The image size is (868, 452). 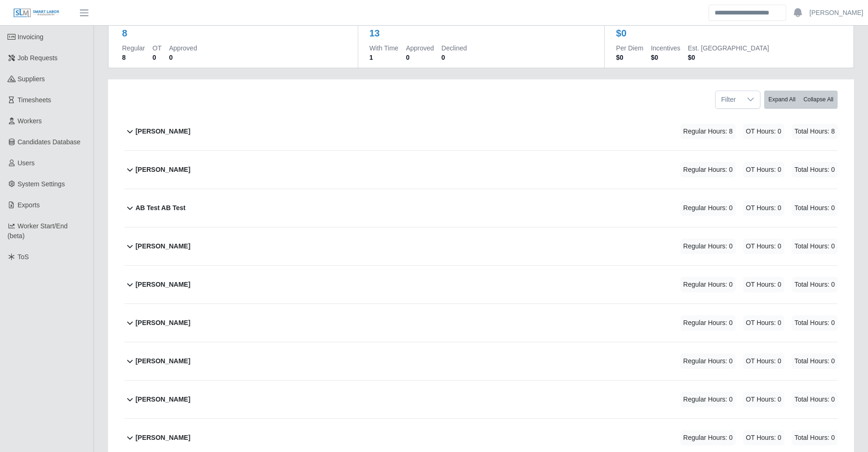 I want to click on dt: Incentives, so click(x=665, y=48).